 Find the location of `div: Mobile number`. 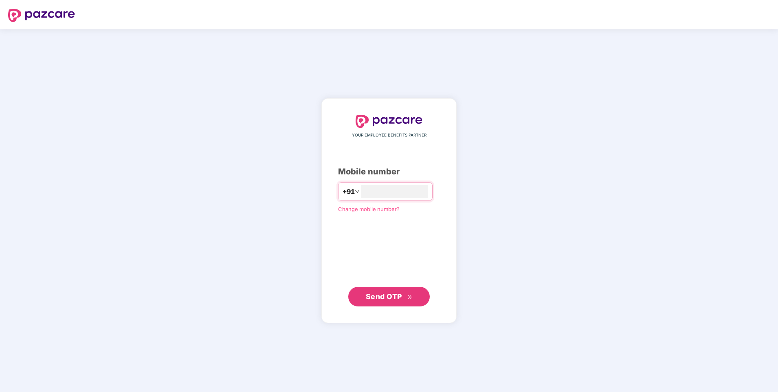

div: Mobile number is located at coordinates (389, 171).